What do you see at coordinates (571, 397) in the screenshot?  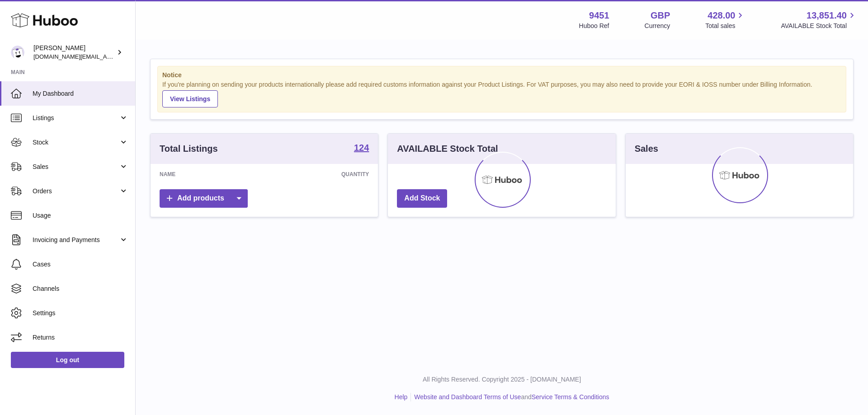 I see `a: Service Terms & Conditions` at bounding box center [571, 397].